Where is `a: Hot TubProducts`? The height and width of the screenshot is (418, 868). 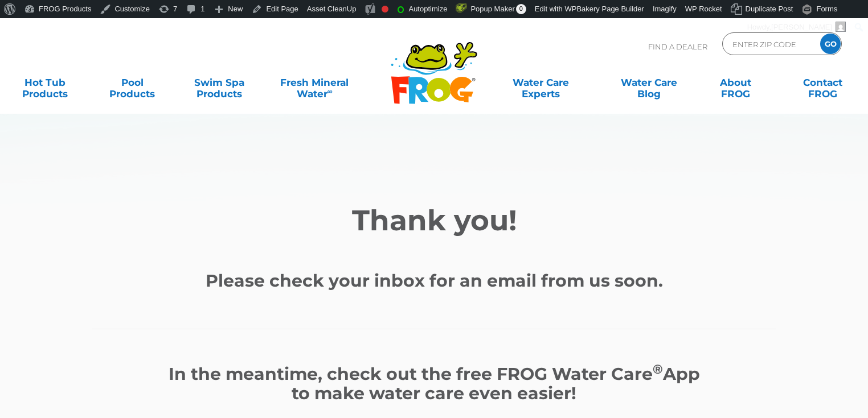
a: Hot TubProducts is located at coordinates (45, 82).